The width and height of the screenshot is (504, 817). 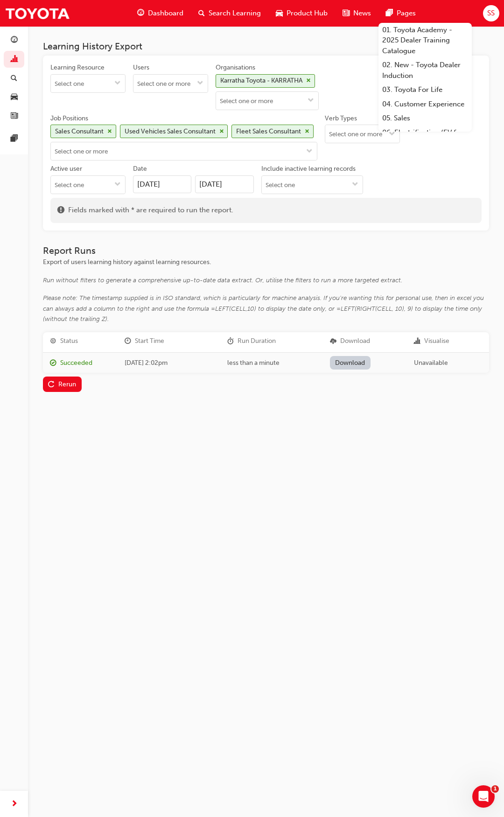 What do you see at coordinates (14, 804) in the screenshot?
I see `span: next-icon` at bounding box center [14, 804].